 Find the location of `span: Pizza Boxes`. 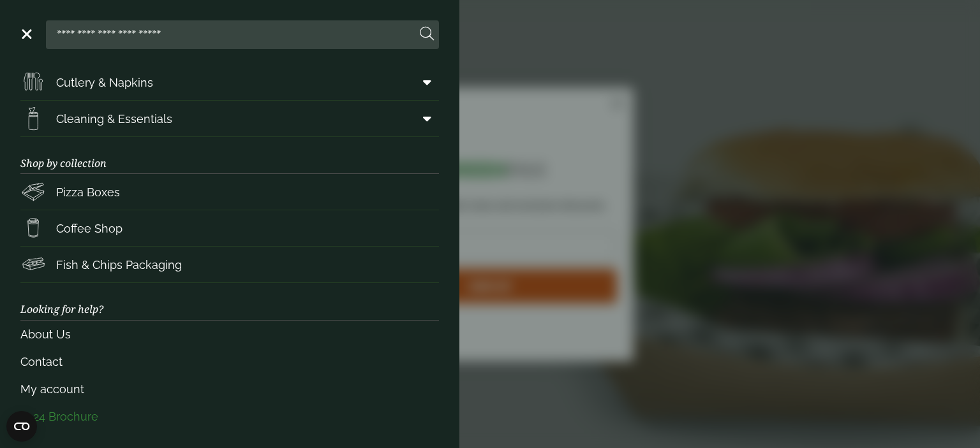

span: Pizza Boxes is located at coordinates (88, 192).